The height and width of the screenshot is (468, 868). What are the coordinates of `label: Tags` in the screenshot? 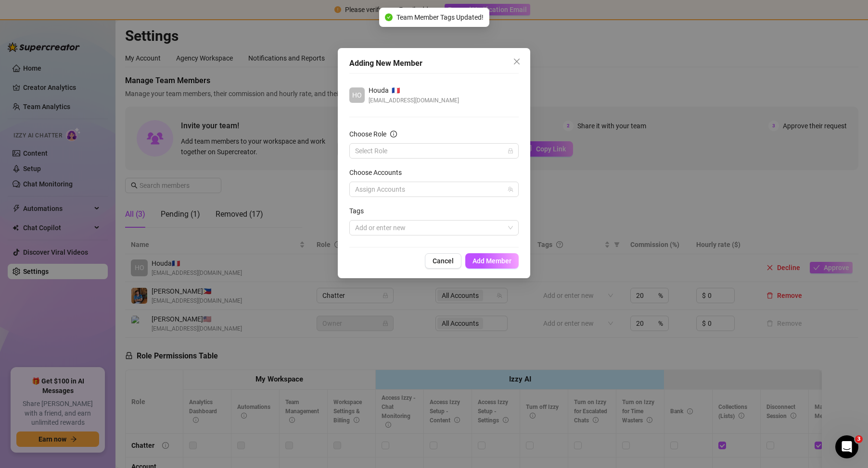 It's located at (360, 211).